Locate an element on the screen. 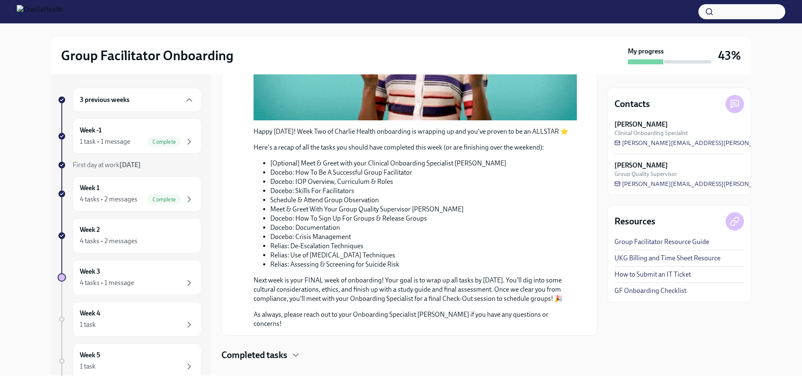  p: Here's a recap of all the tasks you should have completed this week (or are finishing over the we... is located at coordinates (415, 147).